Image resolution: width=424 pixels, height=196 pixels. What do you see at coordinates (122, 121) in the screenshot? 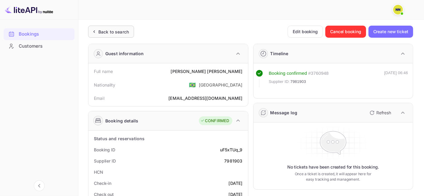
I see `div: Booking details` at bounding box center [122, 121].